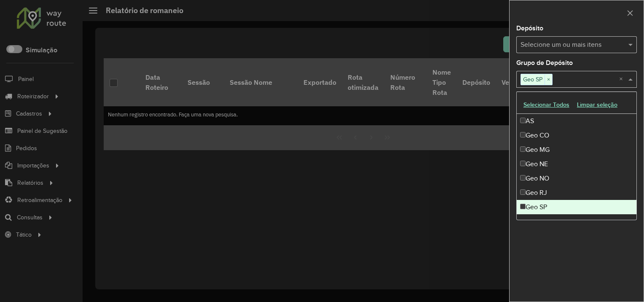  What do you see at coordinates (623, 79) in the screenshot?
I see `span: Clear all` at bounding box center [623, 79].